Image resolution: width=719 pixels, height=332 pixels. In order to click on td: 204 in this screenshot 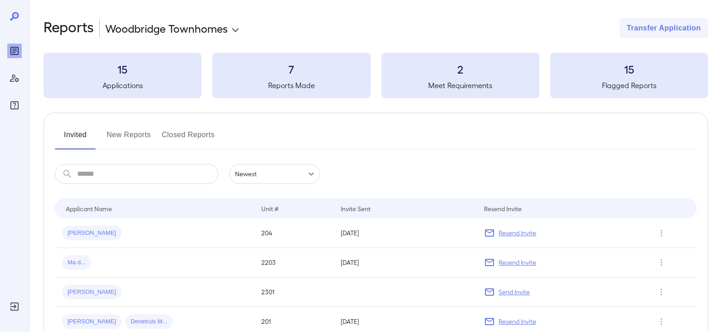, I will do `click(294, 233)`.